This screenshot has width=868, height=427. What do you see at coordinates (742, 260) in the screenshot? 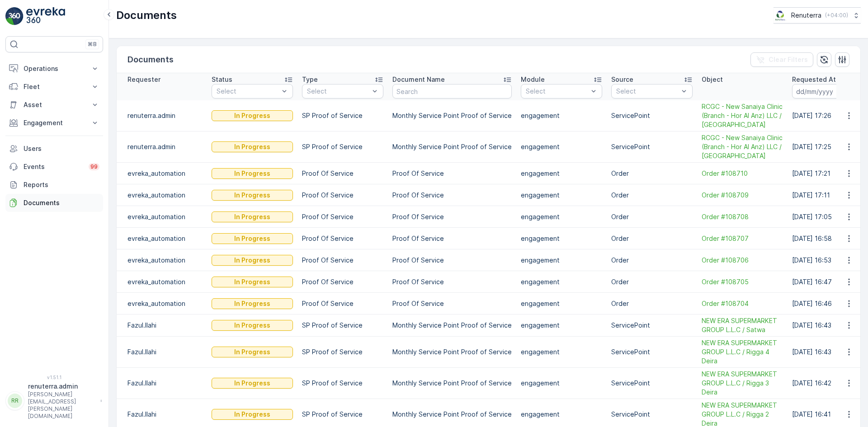
I see `span: Order #108706` at bounding box center [742, 260].